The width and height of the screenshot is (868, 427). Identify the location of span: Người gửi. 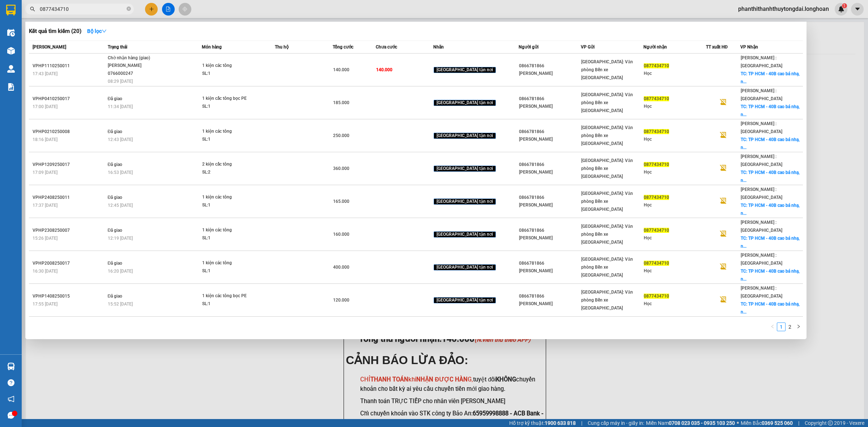
(528, 47).